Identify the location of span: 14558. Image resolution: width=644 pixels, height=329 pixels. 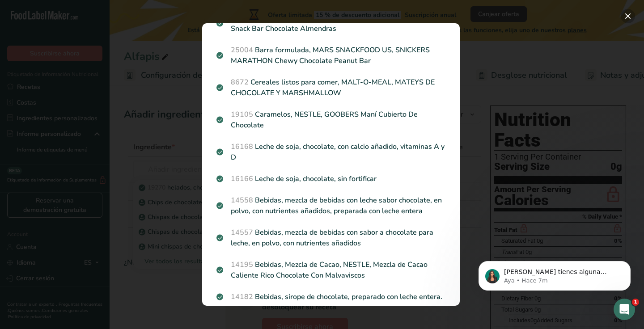
(242, 200).